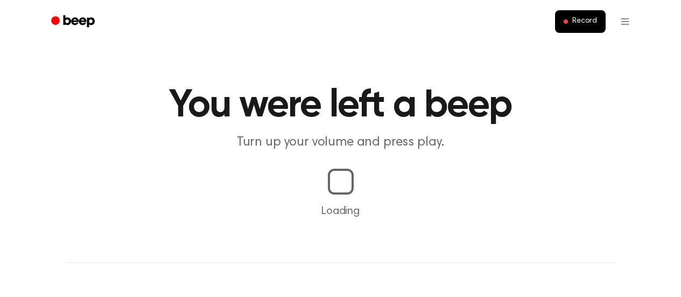  Describe the element at coordinates (584, 22) in the screenshot. I see `span: Record` at that location.